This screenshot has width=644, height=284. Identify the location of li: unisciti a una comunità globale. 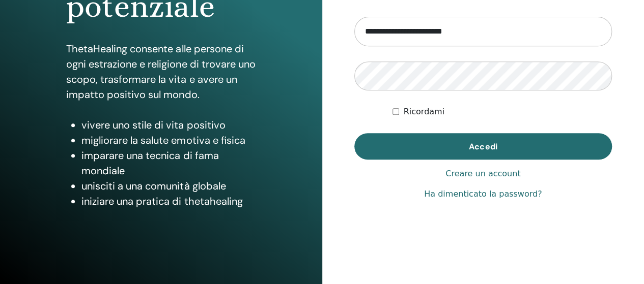
(168, 186).